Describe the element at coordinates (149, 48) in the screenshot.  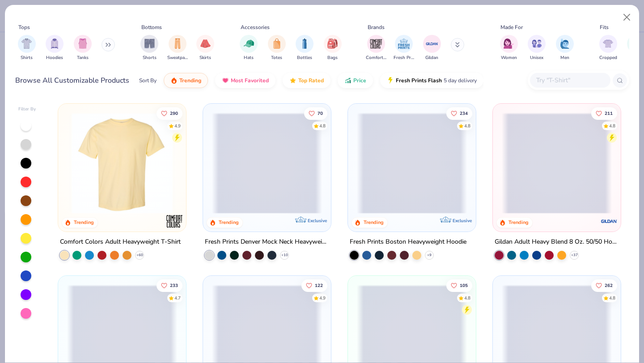
I see `div: filter for Shorts` at that location.